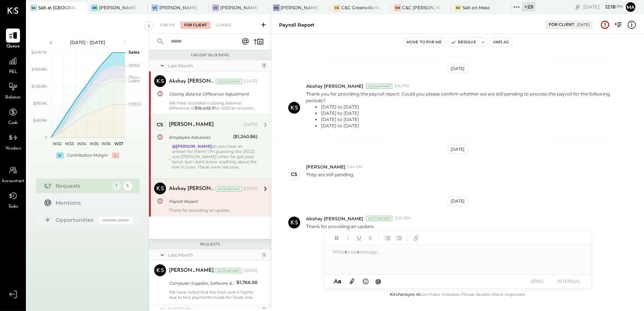 The height and width of the screenshot is (311, 644). I want to click on text: W32, so click(57, 144).